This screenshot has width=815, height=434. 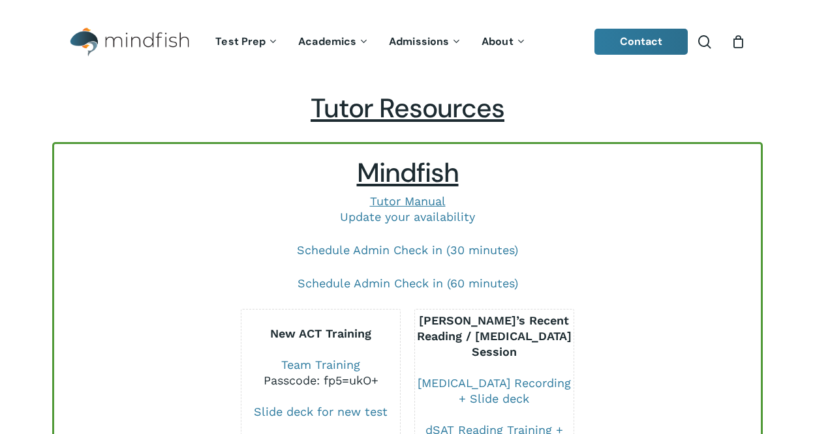 I want to click on a: Admissions, so click(x=425, y=42).